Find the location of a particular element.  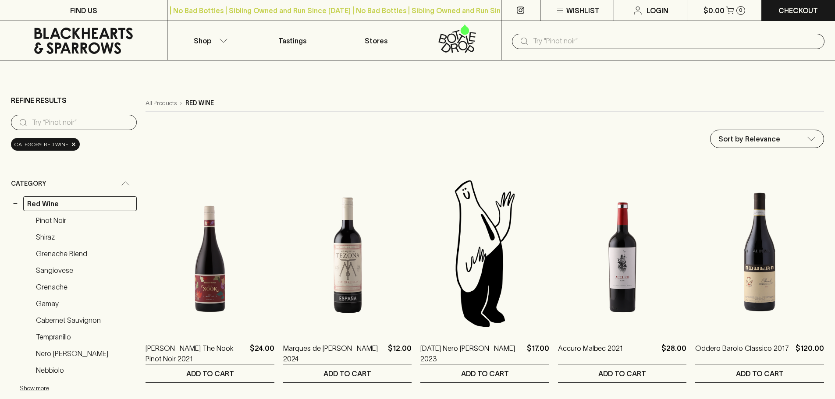

img: Marques de Tezona Tempranillo 2024 is located at coordinates (348, 253).